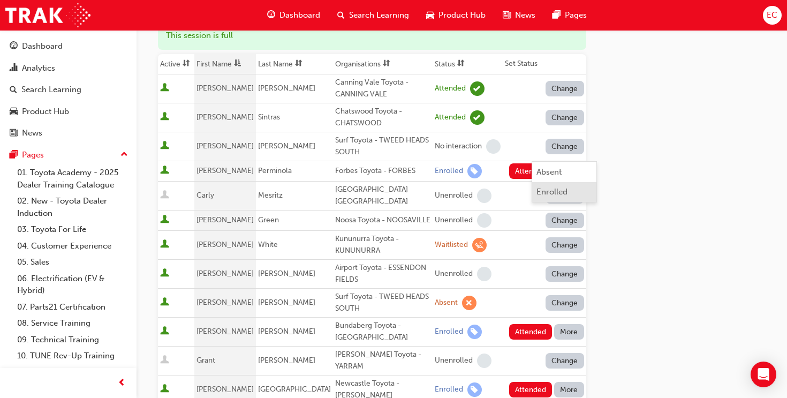 This screenshot has height=398, width=787. I want to click on span: Search Learning, so click(379, 15).